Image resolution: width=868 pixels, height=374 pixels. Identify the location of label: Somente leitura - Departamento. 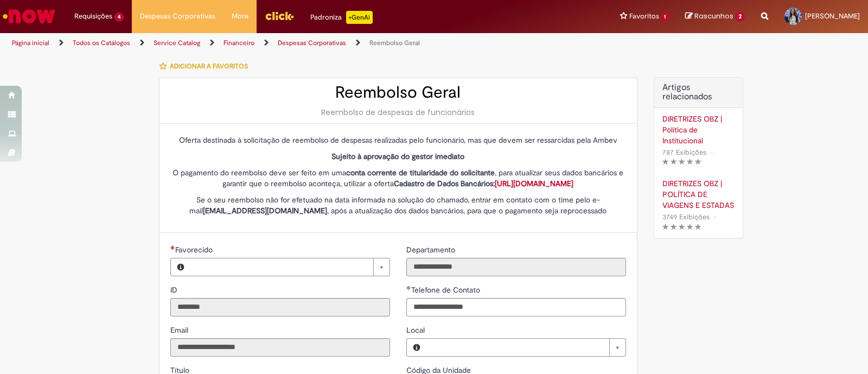
(432, 250).